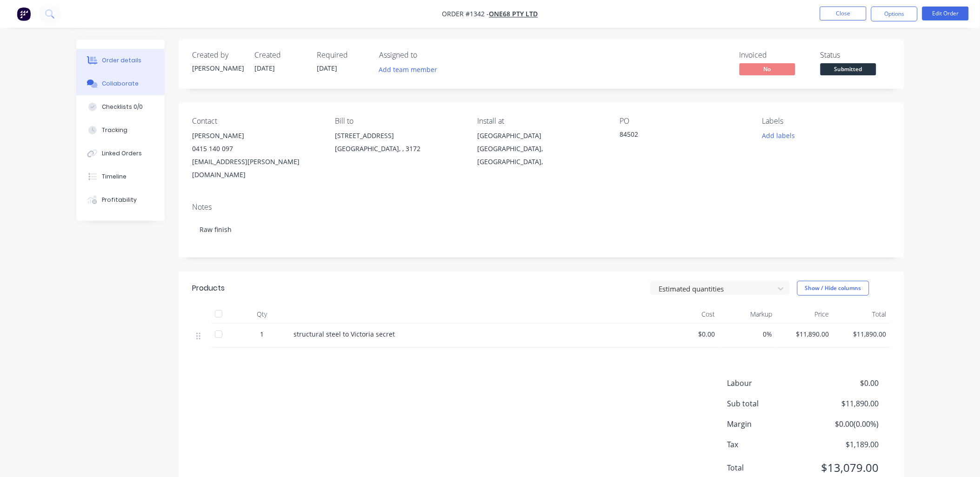 This screenshot has width=980, height=477. What do you see at coordinates (747, 314) in the screenshot?
I see `div: Markup` at bounding box center [747, 314].